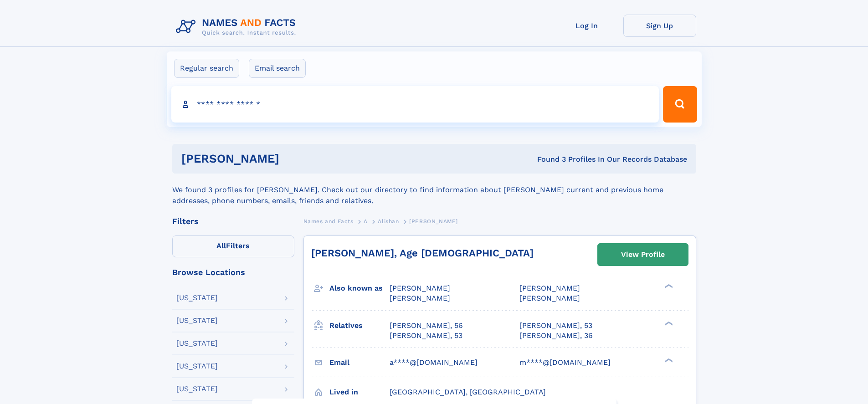  I want to click on h3: Email, so click(359, 362).